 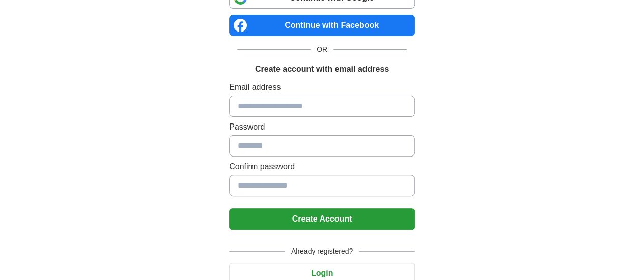 What do you see at coordinates (321, 25) in the screenshot?
I see `a: Continue with Facebook` at bounding box center [321, 25].